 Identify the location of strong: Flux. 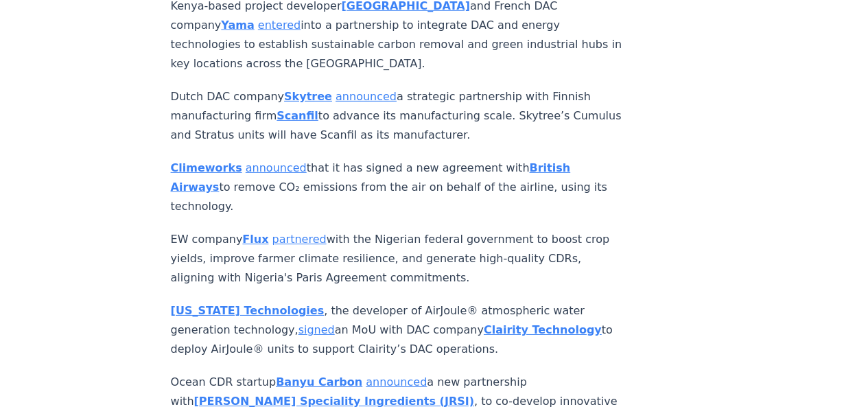
(255, 239).